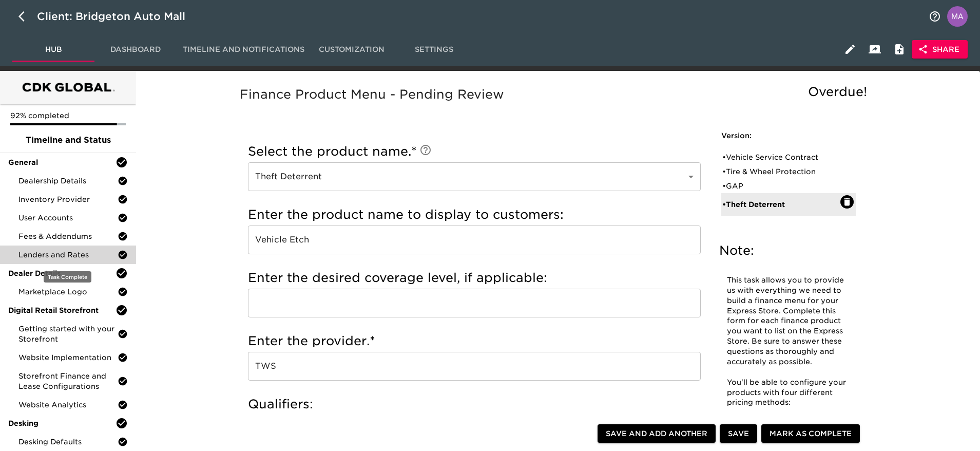 Image resolution: width=980 pixels, height=451 pixels. What do you see at coordinates (838, 92) in the screenshot?
I see `span: Overdue!` at bounding box center [838, 92].